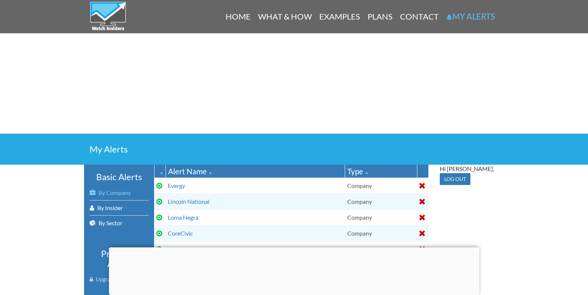 This screenshot has height=295, width=588. Describe the element at coordinates (294, 149) in the screenshot. I see `h2: My Alerts` at that location.